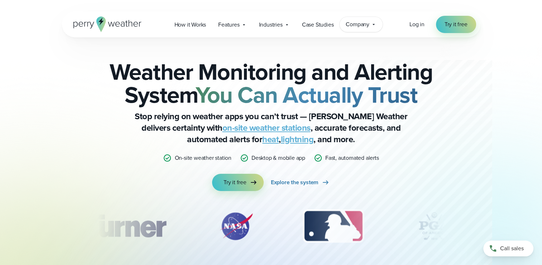 The width and height of the screenshot is (542, 265). Describe the element at coordinates (434, 226) in the screenshot. I see `div: 4 of 12` at that location.